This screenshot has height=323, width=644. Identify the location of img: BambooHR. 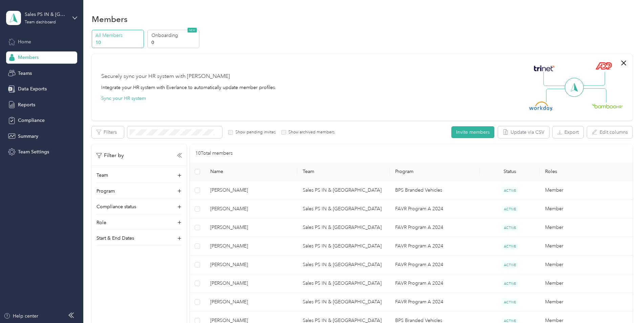
(608, 106).